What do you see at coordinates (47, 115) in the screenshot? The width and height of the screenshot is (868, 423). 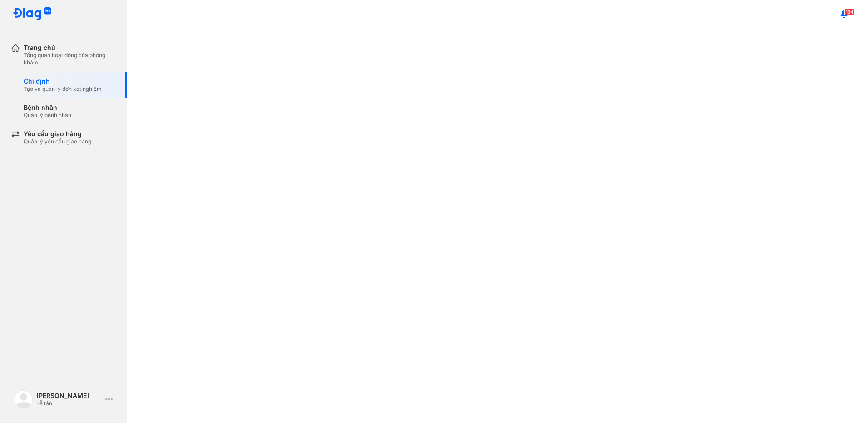 I see `div: Quản lý bệnh nhân` at bounding box center [47, 115].